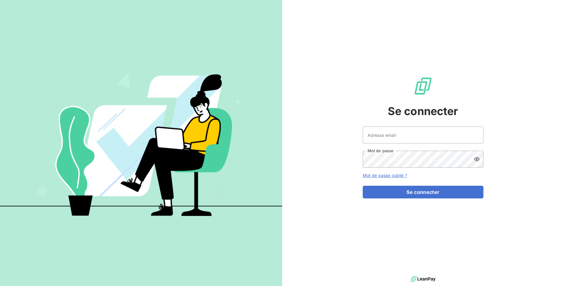  Describe the element at coordinates (423, 135) in the screenshot. I see `input: placeholder` at that location.